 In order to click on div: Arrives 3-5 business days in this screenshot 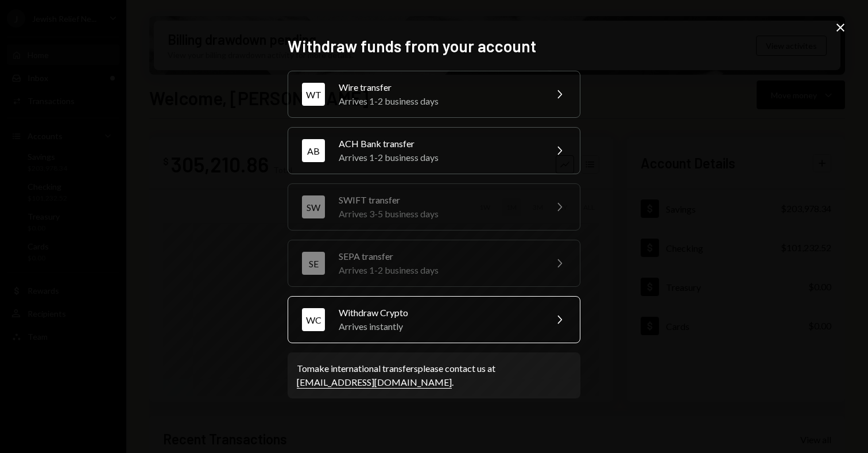, I will do `click(439, 214)`.